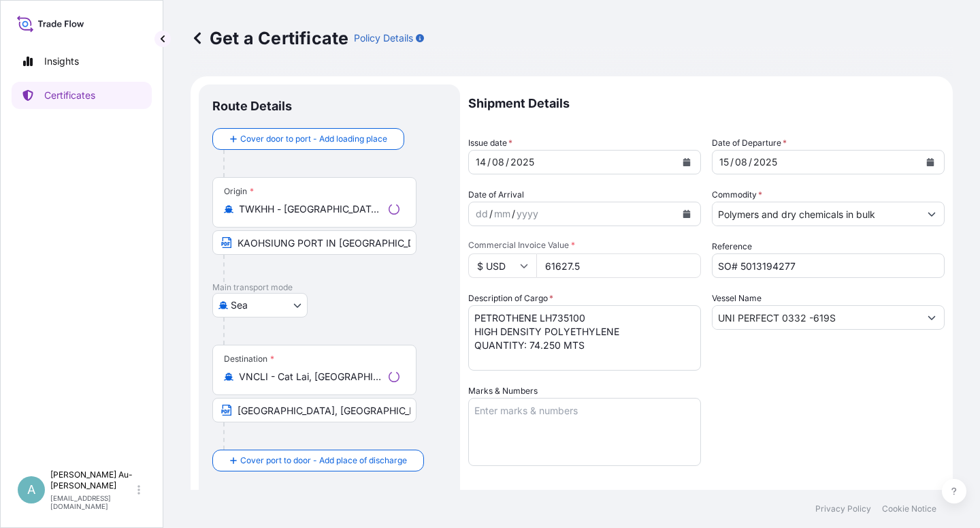 The image size is (980, 528). I want to click on p: Route Details, so click(252, 106).